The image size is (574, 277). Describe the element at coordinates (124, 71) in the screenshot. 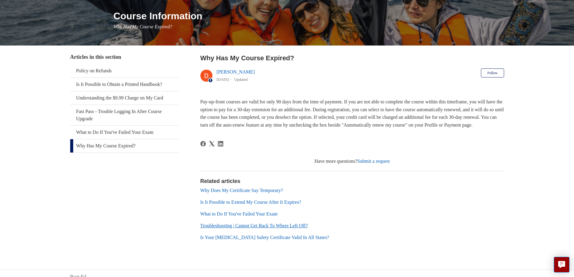

I see `a: Policy on Refunds` at that location.